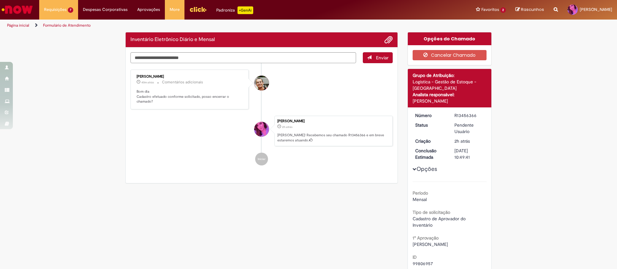 This screenshot has width=617, height=269. Describe the element at coordinates (243, 58) in the screenshot. I see `textarea: Digite sua mensagem aqui...` at that location.